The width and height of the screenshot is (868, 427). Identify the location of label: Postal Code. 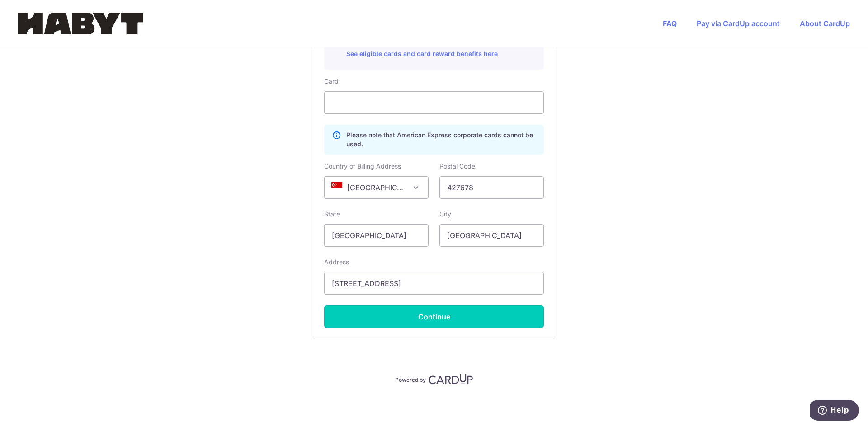
(457, 166).